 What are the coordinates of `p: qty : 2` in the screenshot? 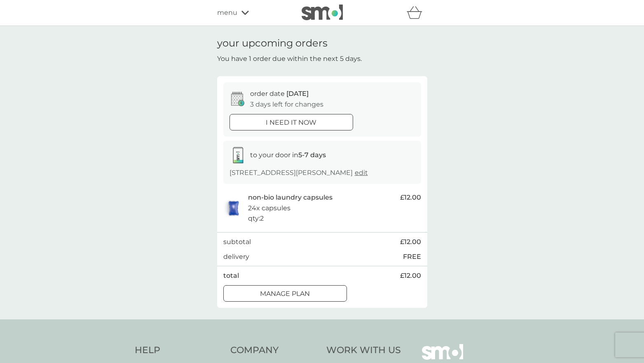 It's located at (256, 219).